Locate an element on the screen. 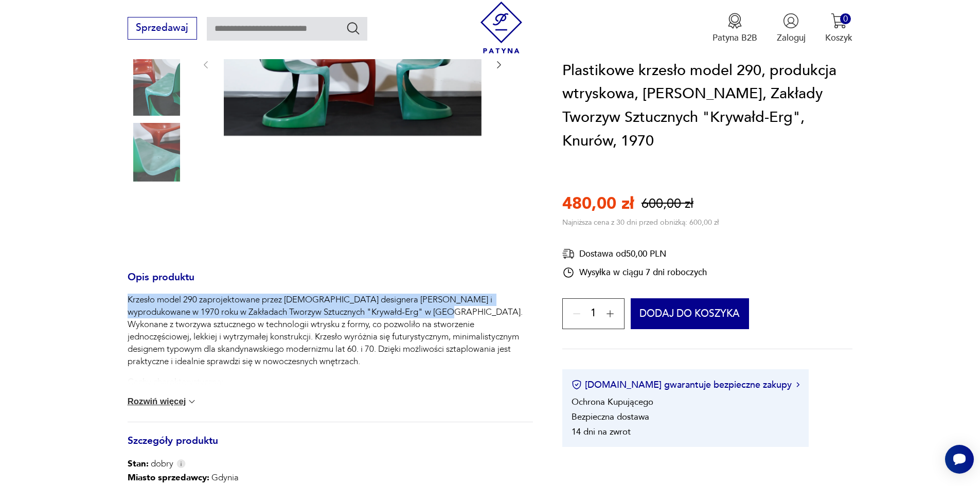  button: Dodaj do koszyka is located at coordinates (690, 314).